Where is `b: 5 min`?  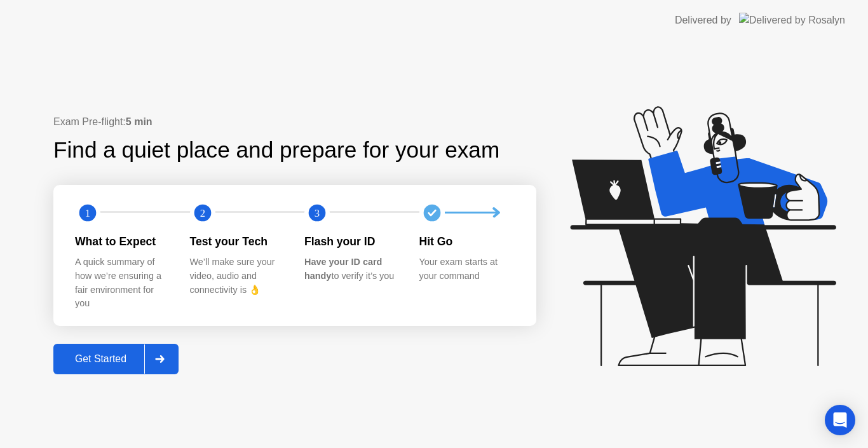 b: 5 min is located at coordinates (139, 121).